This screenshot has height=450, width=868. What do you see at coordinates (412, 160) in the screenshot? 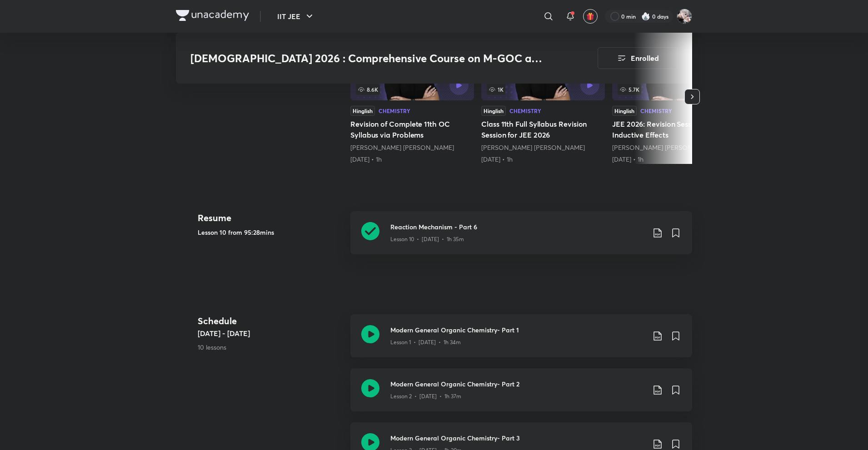
I see `div: 27th Apr • 1h` at bounding box center [412, 160].